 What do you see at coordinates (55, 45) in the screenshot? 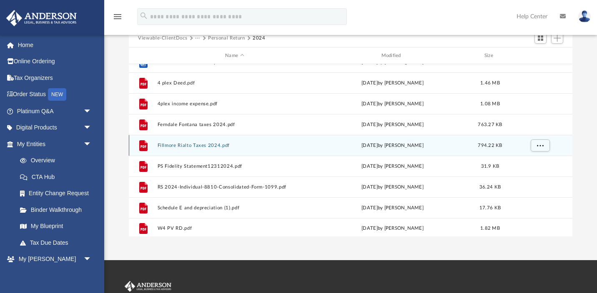
I see `a: Home` at bounding box center [55, 45].